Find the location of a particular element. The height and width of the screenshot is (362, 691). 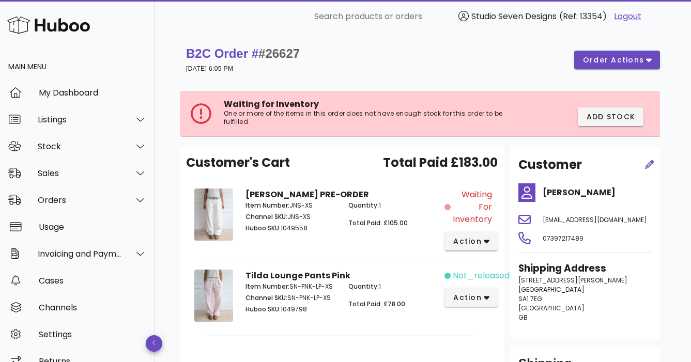

span: Customer's Cart is located at coordinates (238, 163).